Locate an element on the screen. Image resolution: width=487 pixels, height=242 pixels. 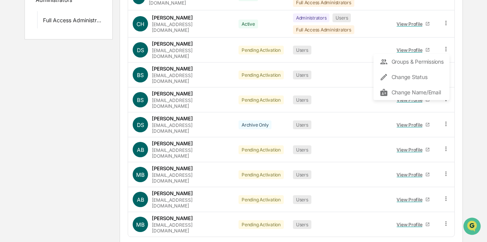
a: 🔎Data Lookup is located at coordinates (28, 115).